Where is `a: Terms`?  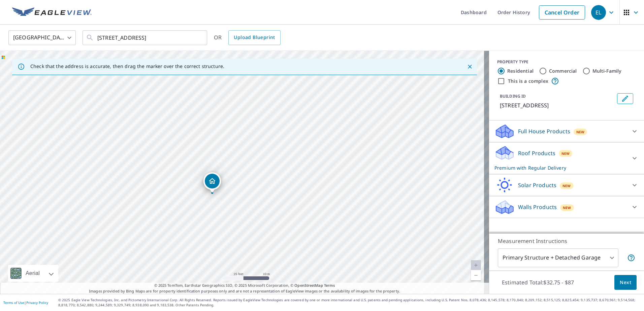
a: Terms is located at coordinates (329, 285).